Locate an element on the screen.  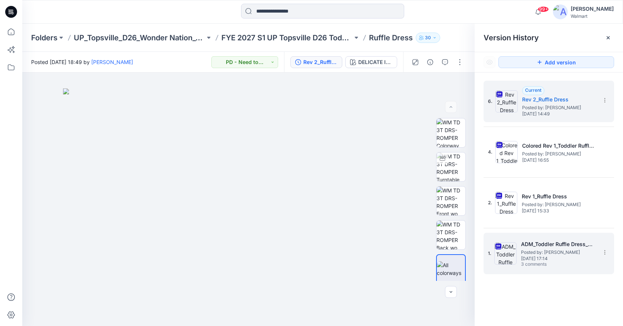
img: WM TD 3T DRS-ROMPER Colorway wo Avatar is located at coordinates (451, 133).